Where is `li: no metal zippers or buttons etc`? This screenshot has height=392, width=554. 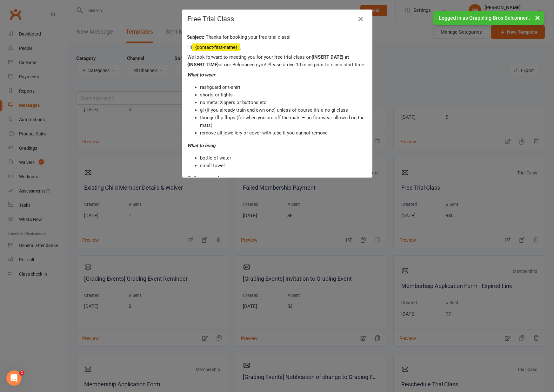 li: no metal zippers or buttons etc is located at coordinates (283, 102).